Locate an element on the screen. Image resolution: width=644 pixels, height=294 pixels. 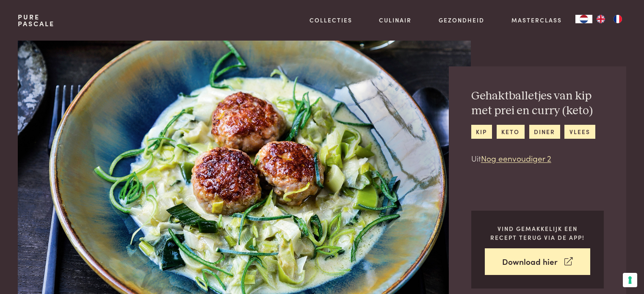
div: Language is located at coordinates (584, 19).